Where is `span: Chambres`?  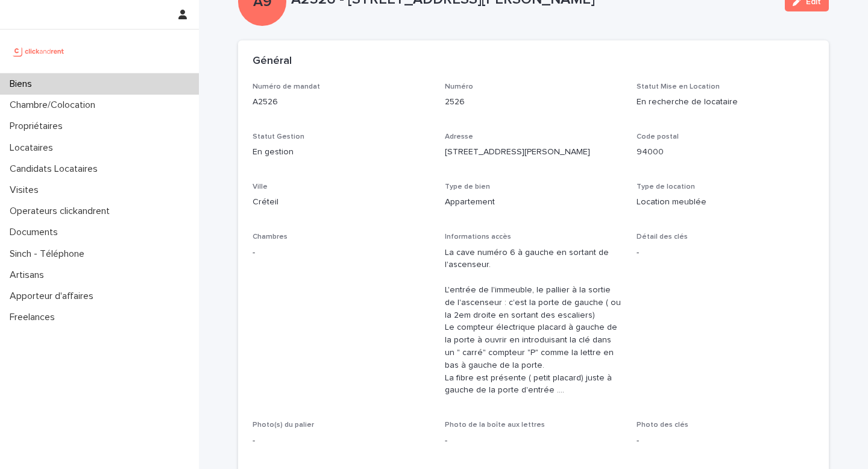 span: Chambres is located at coordinates (270, 237).